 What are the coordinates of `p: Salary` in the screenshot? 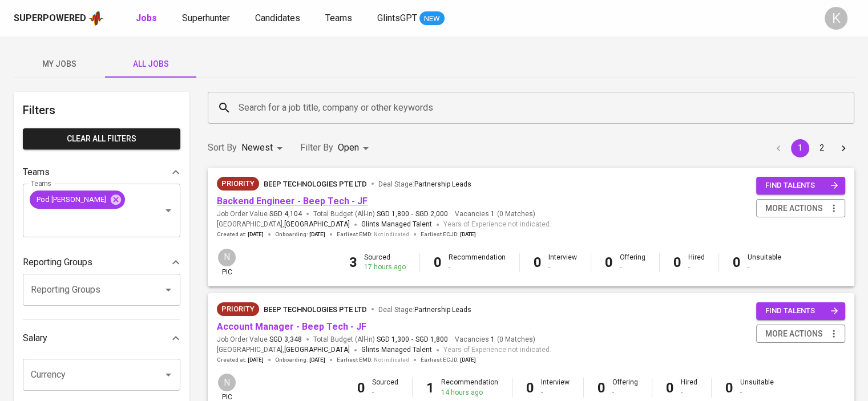 It's located at (35, 338).